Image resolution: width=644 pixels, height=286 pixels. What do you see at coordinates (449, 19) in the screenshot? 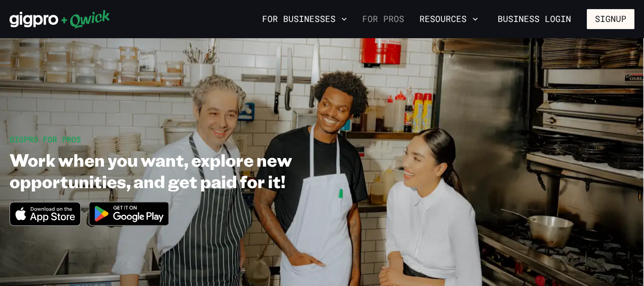
I see `button: Resources` at bounding box center [449, 19].